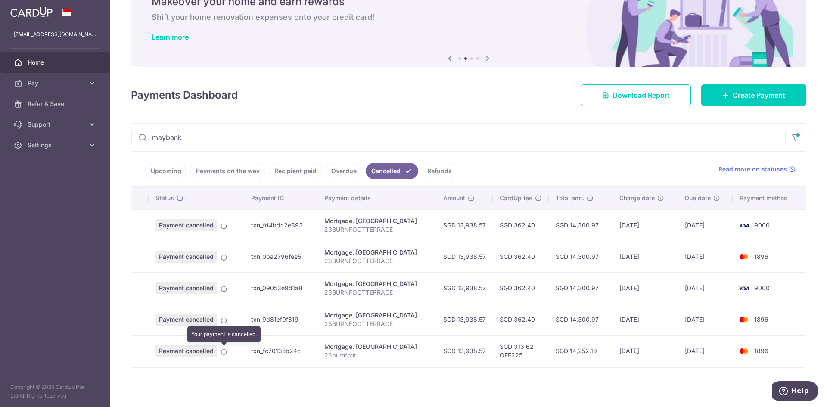 Image resolution: width=827 pixels, height=407 pixels. Describe the element at coordinates (454, 198) in the screenshot. I see `span: Amount` at that location.